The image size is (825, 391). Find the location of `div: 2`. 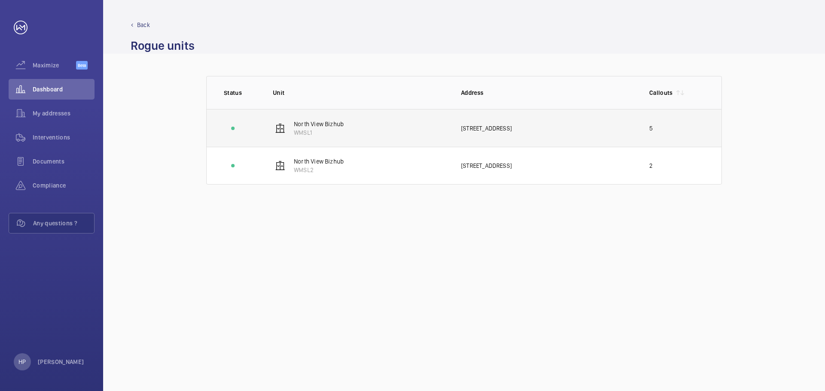

div: 2 is located at coordinates (651, 166).